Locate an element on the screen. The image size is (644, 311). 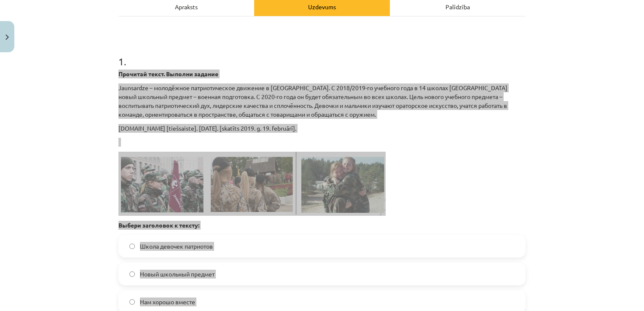
h1: 1 . is located at coordinates (322, 54).